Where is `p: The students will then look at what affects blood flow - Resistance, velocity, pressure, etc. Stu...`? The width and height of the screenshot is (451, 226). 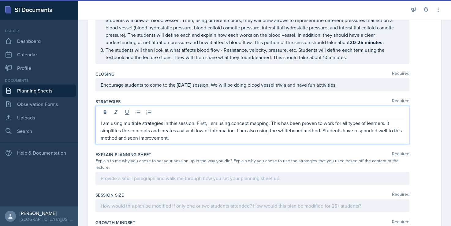 p: The students will then look at what affects blood flow - Resistance, velocity, pressure, etc. Stu... is located at coordinates (255, 54).